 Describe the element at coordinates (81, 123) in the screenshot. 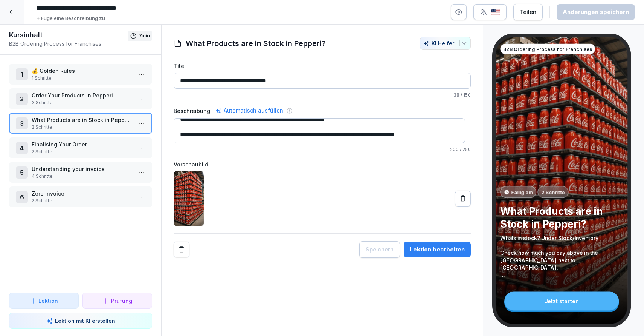

I see `div: 3What Products are in Stock in Pepperi?2 Schritte` at that location.